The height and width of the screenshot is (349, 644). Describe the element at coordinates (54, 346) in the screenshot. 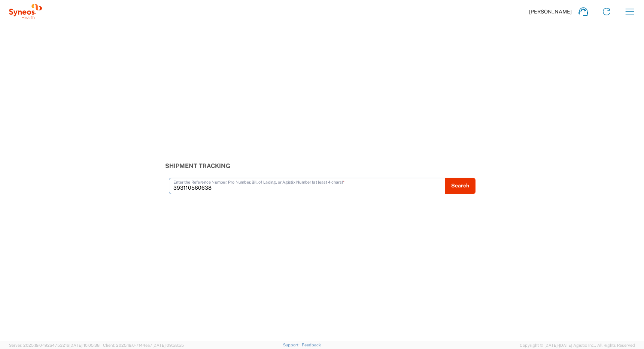

I see `span: Server: 2025.19.0-192a4753216` at that location.